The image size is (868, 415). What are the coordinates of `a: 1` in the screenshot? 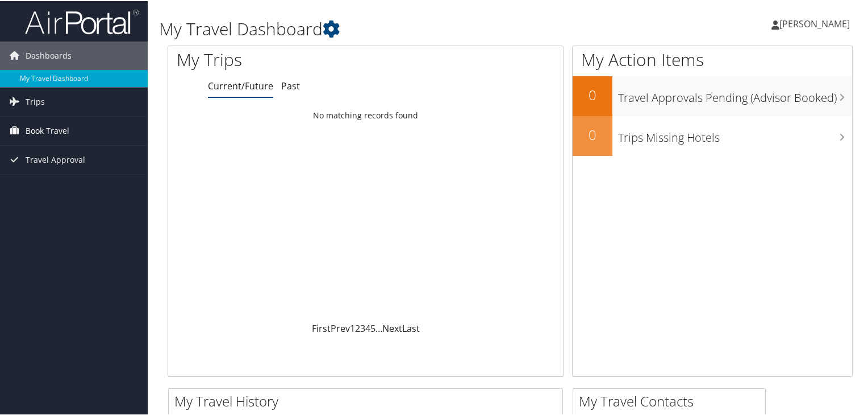 It's located at (352, 327).